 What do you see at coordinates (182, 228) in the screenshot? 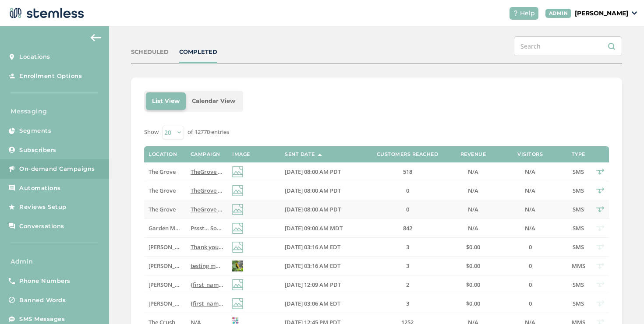
I see `span: Garden Mother Missoula` at bounding box center [182, 228].